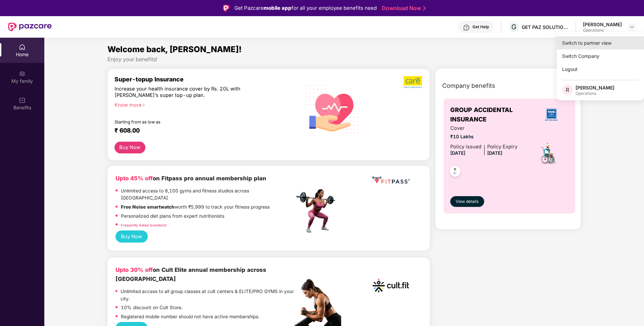 This screenshot has width=644, height=326. Describe the element at coordinates (567, 90) in the screenshot. I see `span: R` at that location.